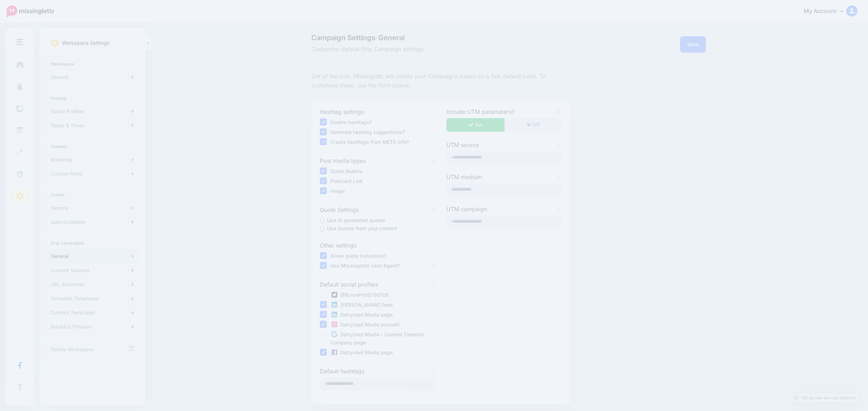  What do you see at coordinates (30, 12) in the screenshot?
I see `img: Missinglettr` at bounding box center [30, 12].